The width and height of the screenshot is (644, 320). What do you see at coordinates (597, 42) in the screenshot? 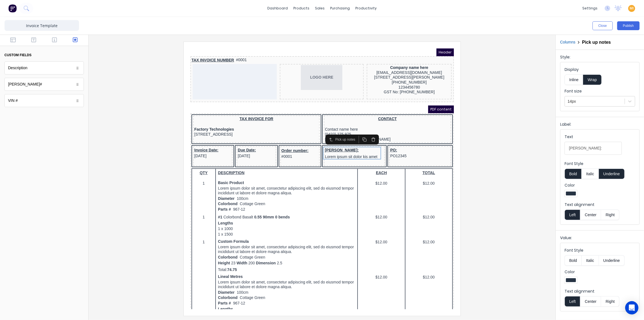
I see `h2: Pick up notes` at bounding box center [597, 42].